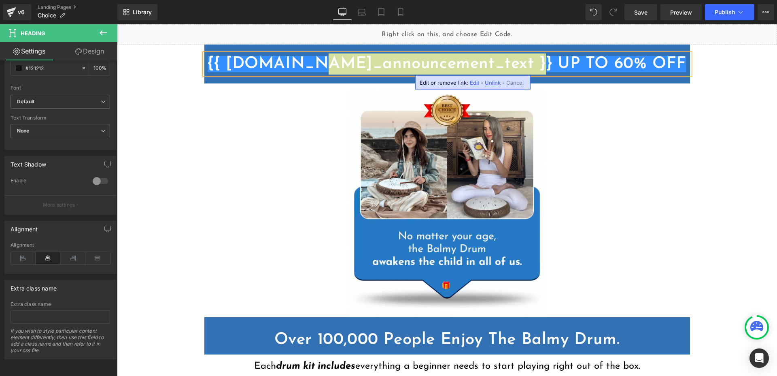 This screenshot has width=777, height=376. What do you see at coordinates (47, 15) in the screenshot?
I see `span: Choice` at bounding box center [47, 15].